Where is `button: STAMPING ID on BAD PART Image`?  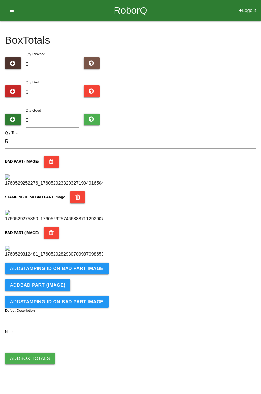
button: STAMPING ID on BAD PART Image is located at coordinates (78, 198).